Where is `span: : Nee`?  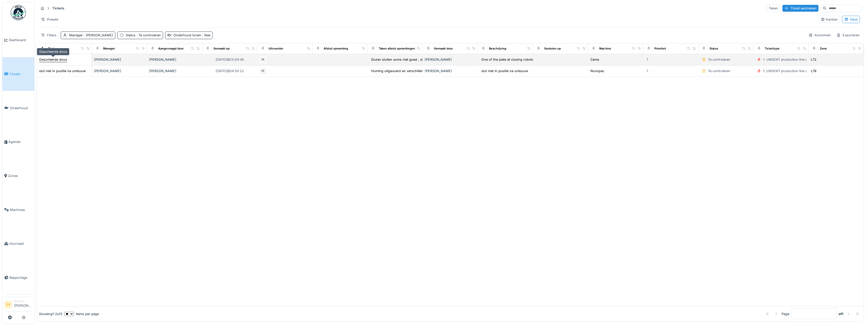 span: : Nee is located at coordinates (206, 35).